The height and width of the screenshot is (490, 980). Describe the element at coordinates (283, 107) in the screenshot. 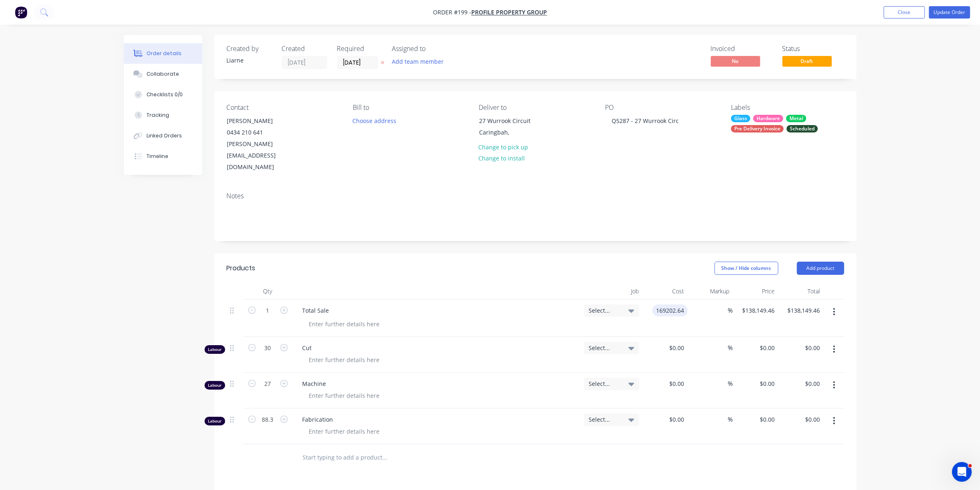

I see `div: Contact` at that location.